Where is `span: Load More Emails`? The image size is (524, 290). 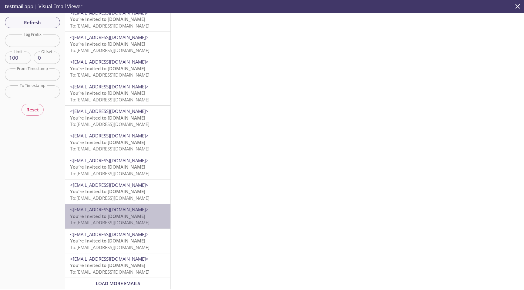
span: Load More Emails is located at coordinates (118, 284).